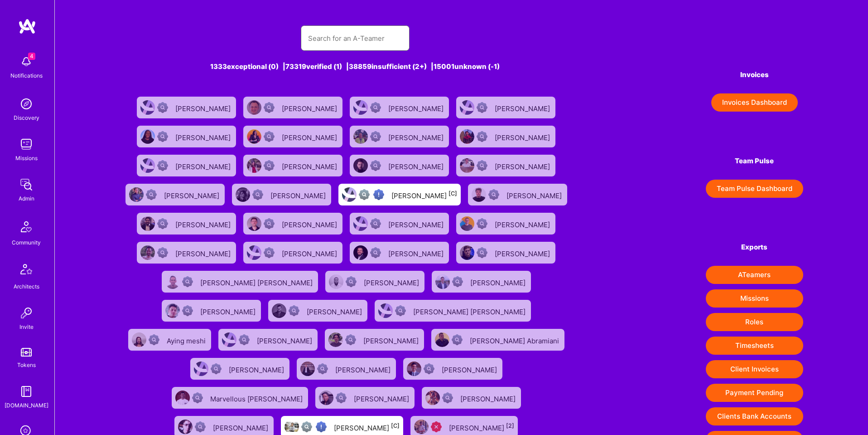 The height and width of the screenshot is (435, 868). I want to click on img: bell, so click(27, 62).